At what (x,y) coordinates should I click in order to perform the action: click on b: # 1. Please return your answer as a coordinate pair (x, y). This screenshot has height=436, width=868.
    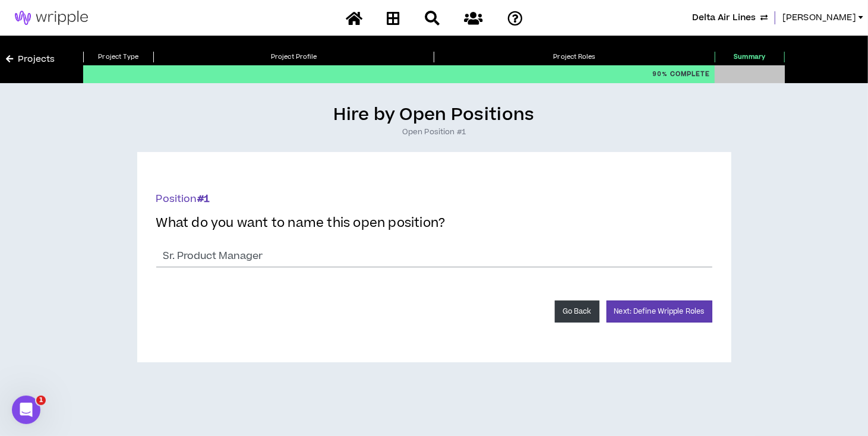
    Looking at the image, I should click on (203, 199).